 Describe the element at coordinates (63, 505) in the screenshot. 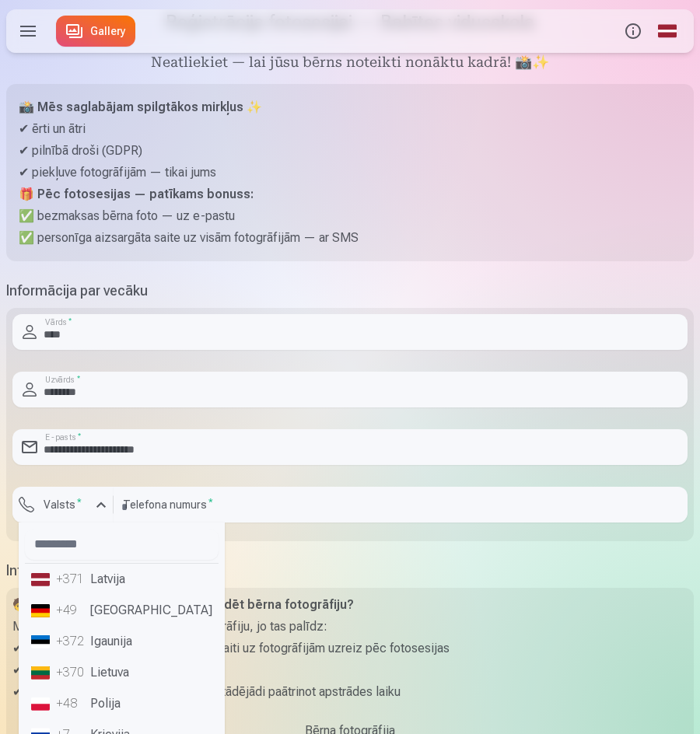

I see `button: Valsts*` at that location.